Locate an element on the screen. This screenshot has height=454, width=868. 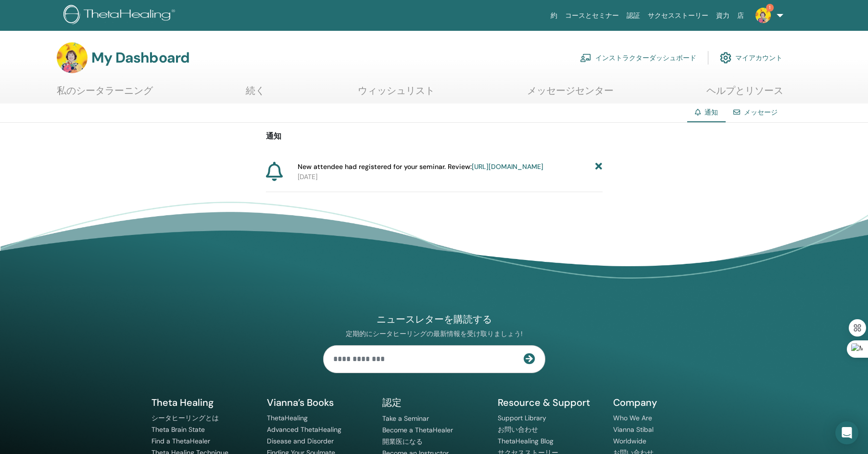
a: メッセージセンター is located at coordinates (571, 94).